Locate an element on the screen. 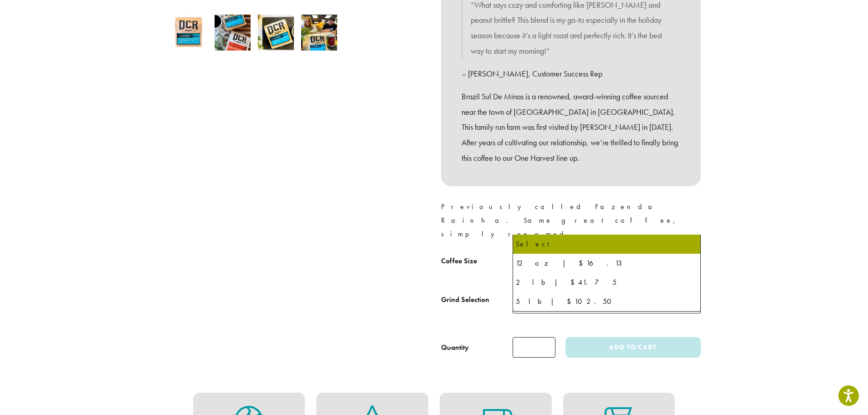 This screenshot has width=868, height=415. div: 12 oz | $16.13 is located at coordinates (607, 263).